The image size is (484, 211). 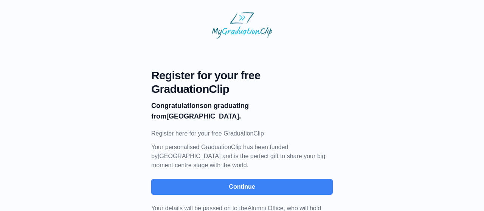 I want to click on button: Continue, so click(x=242, y=187).